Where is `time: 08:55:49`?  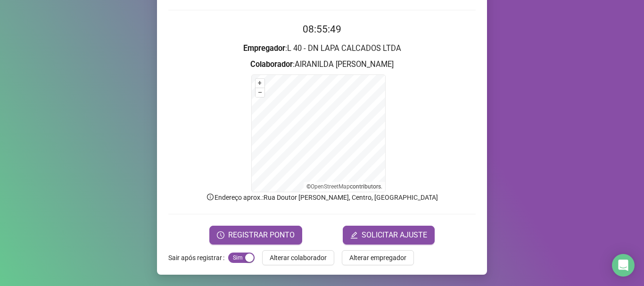 time: 08:55:49 is located at coordinates (322, 30).